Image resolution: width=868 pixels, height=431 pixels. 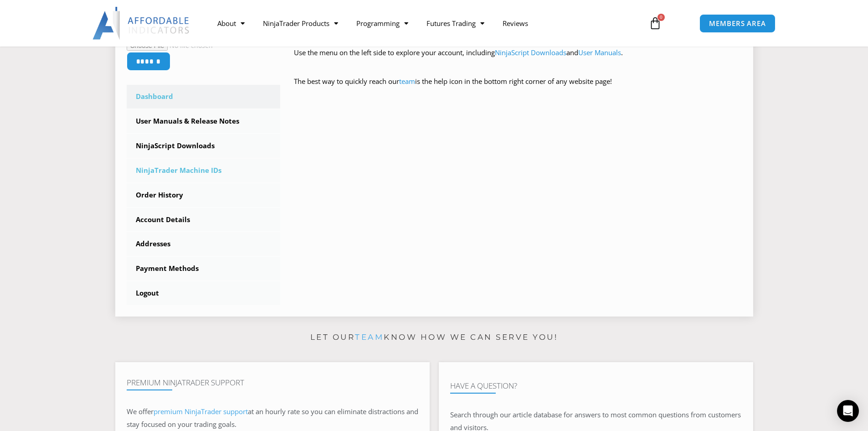 I want to click on a: NinjaTrader Products, so click(x=300, y=23).